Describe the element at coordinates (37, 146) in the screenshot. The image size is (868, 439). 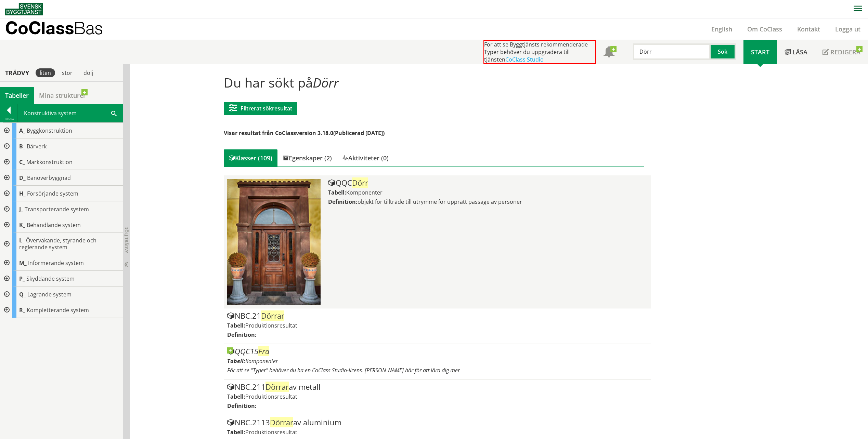
I see `span: Bärverk` at that location.